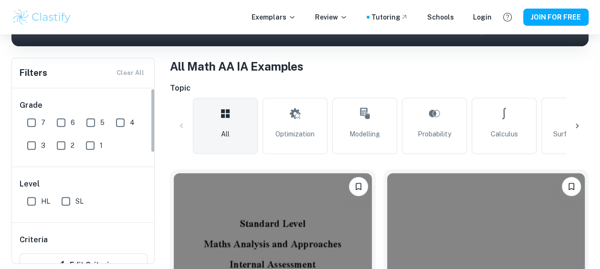  What do you see at coordinates (45, 201) in the screenshot?
I see `span: HL` at bounding box center [45, 201].